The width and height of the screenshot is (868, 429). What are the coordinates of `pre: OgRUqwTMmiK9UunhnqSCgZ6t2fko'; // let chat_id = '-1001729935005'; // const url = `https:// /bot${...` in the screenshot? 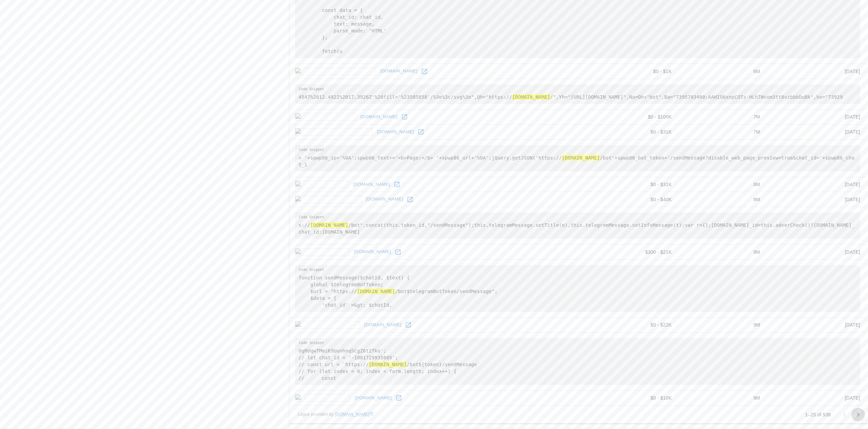 It's located at (578, 361).